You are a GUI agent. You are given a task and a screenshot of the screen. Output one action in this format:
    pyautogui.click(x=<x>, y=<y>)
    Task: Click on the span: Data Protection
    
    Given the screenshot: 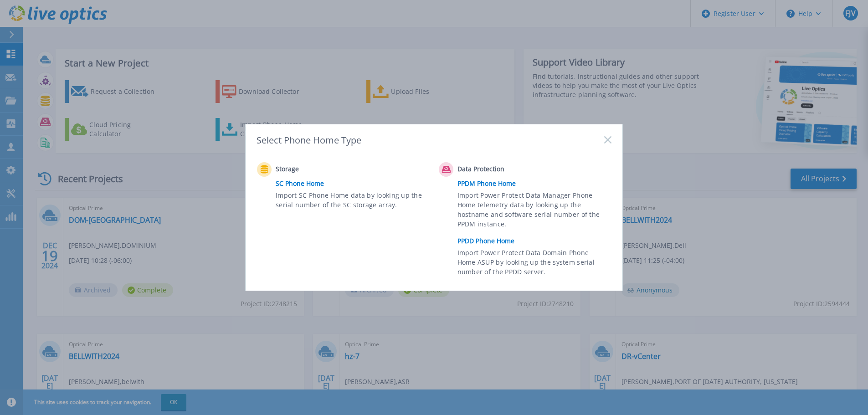 What is the action you would take?
    pyautogui.click(x=502, y=169)
    